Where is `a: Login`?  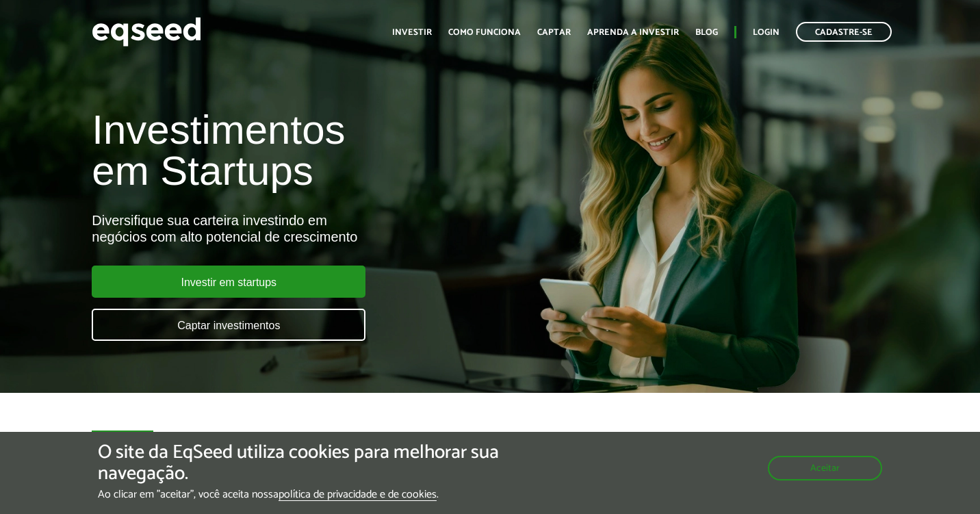 a: Login is located at coordinates (766, 32).